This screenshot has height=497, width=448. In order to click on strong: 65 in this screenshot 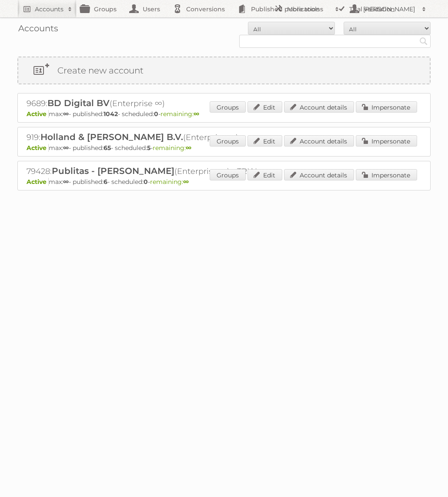, I will do `click(107, 148)`.